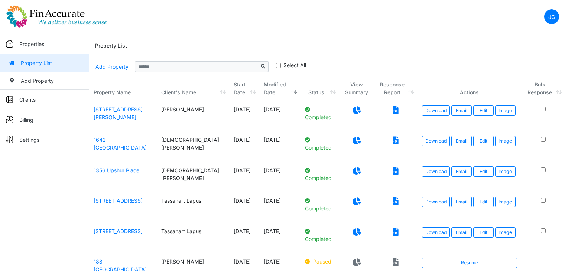 Image resolution: width=565 pixels, height=271 pixels. Describe the element at coordinates (551, 17) in the screenshot. I see `a: JG` at that location.